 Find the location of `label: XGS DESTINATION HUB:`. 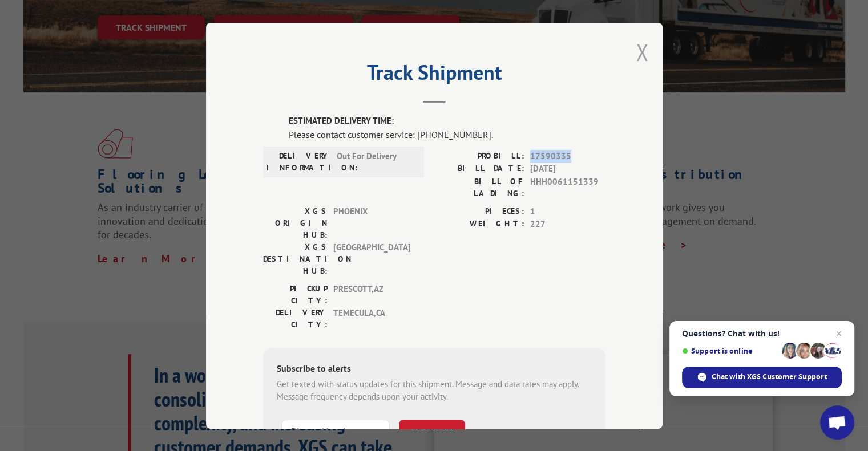

label: XGS DESTINATION HUB: is located at coordinates (295, 259).